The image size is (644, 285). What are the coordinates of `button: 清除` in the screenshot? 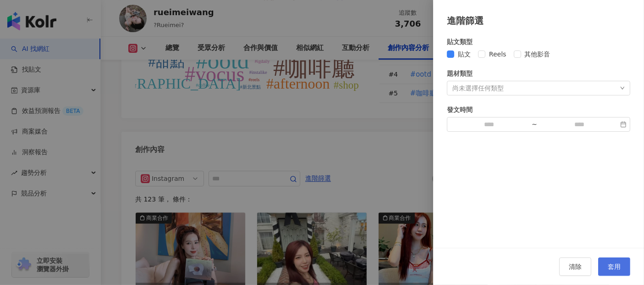 It's located at (575, 267).